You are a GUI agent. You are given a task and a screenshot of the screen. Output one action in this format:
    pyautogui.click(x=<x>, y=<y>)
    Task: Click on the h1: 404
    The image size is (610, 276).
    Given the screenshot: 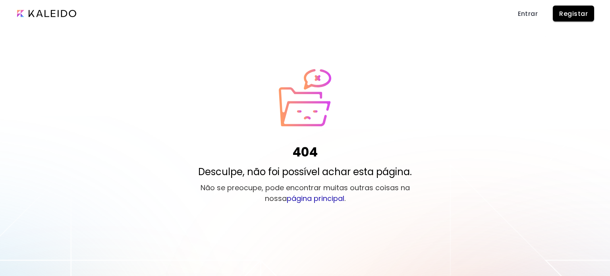 What is the action you would take?
    pyautogui.click(x=305, y=152)
    